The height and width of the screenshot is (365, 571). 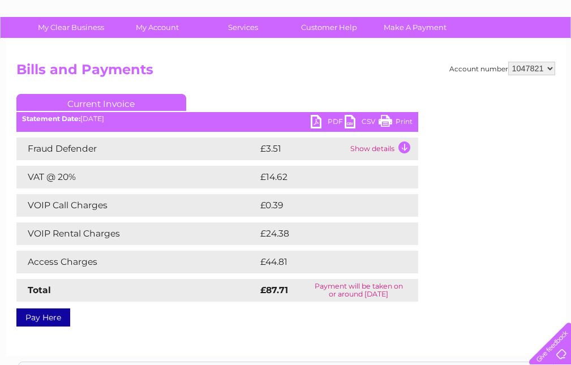 What do you see at coordinates (51, 118) in the screenshot?
I see `b: Statement Date:` at bounding box center [51, 118].